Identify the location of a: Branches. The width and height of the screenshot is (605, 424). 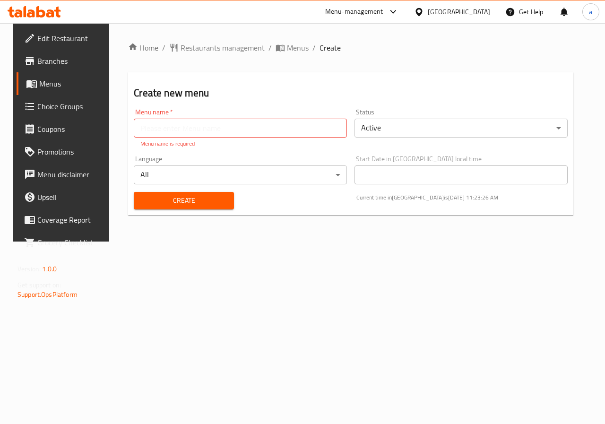
(65, 61).